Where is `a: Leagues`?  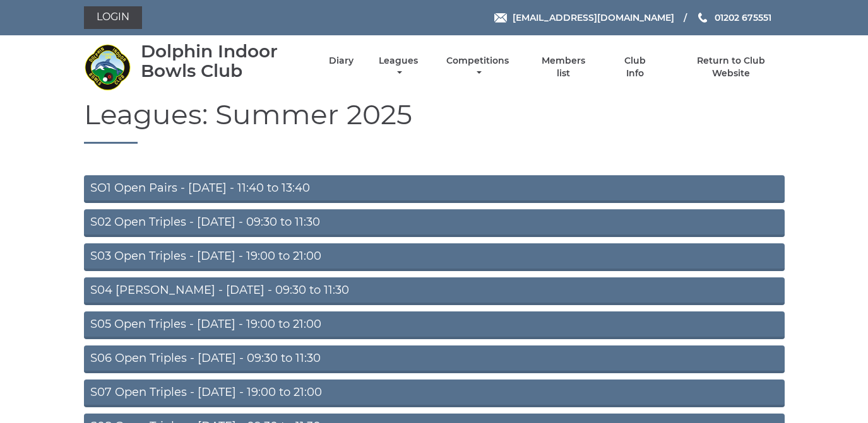 a: Leagues is located at coordinates (399, 67).